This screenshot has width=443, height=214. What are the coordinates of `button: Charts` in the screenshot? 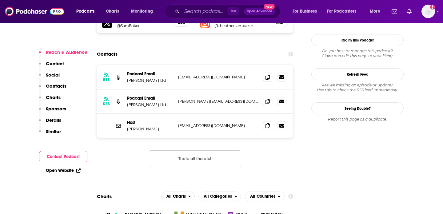 It's located at (50, 100).